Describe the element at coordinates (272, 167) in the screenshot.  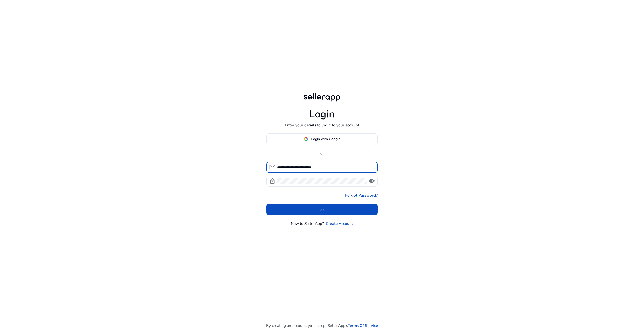
I see `span: mail` at that location.